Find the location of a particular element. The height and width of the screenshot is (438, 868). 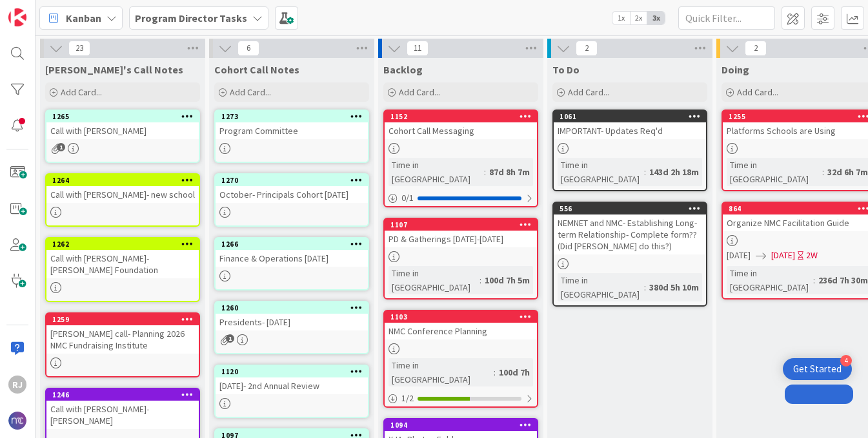

span: 1 / 2 is located at coordinates (407, 398).